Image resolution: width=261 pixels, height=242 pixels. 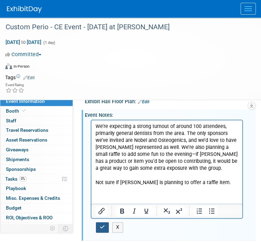 I want to click on button: Menu, so click(x=249, y=9).